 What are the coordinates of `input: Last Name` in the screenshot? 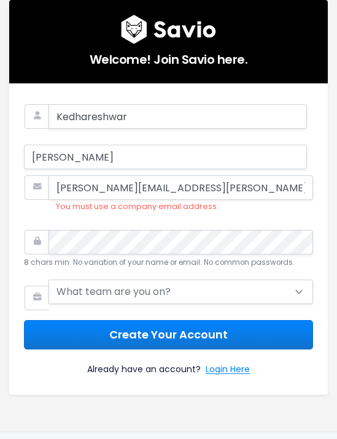 It's located at (165, 157).